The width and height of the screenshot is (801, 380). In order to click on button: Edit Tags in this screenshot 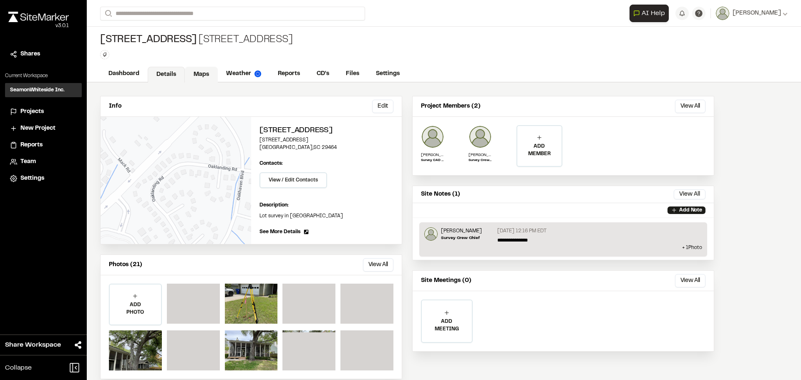, I will do `click(105, 55)`.